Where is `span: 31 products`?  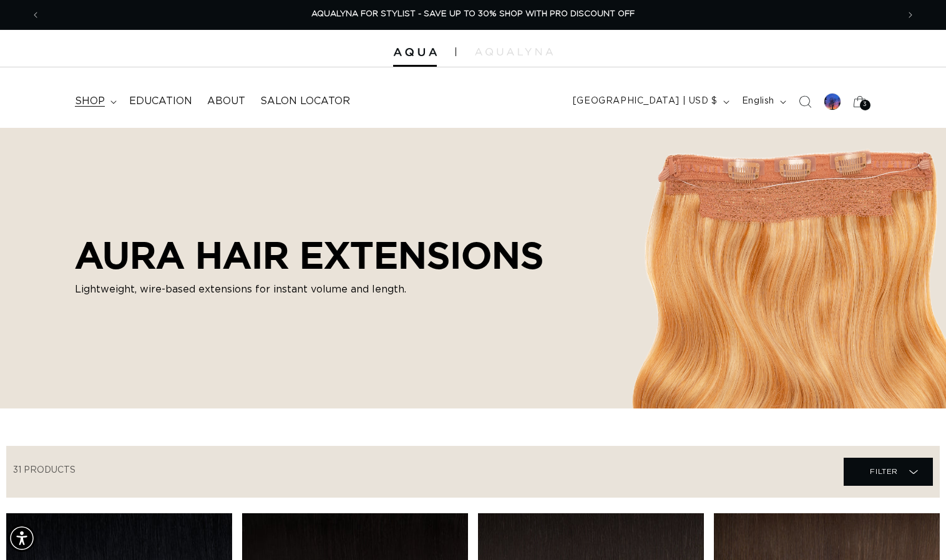
span: 31 products is located at coordinates (44, 470).